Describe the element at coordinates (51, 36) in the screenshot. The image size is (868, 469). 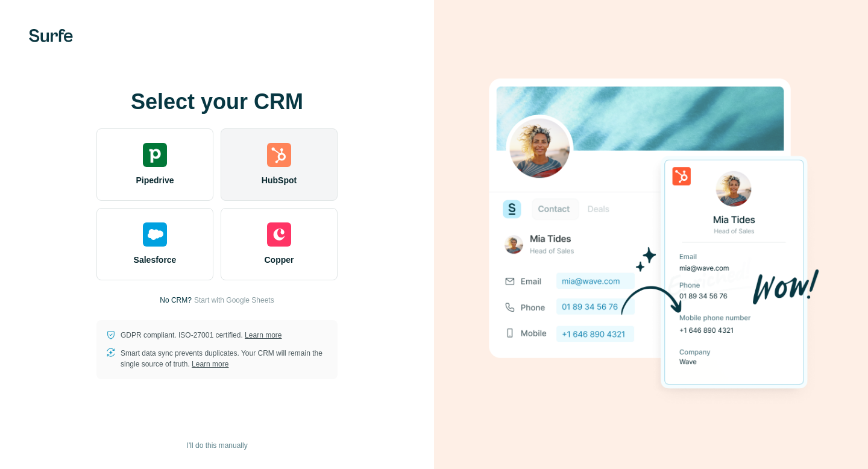
I see `img: Surfe's logo` at that location.